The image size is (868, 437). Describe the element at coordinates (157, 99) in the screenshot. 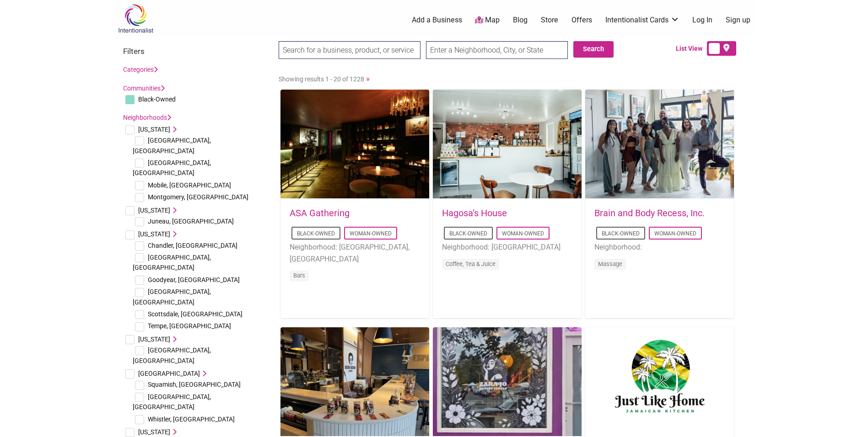

I see `span: Black-Owned` at that location.